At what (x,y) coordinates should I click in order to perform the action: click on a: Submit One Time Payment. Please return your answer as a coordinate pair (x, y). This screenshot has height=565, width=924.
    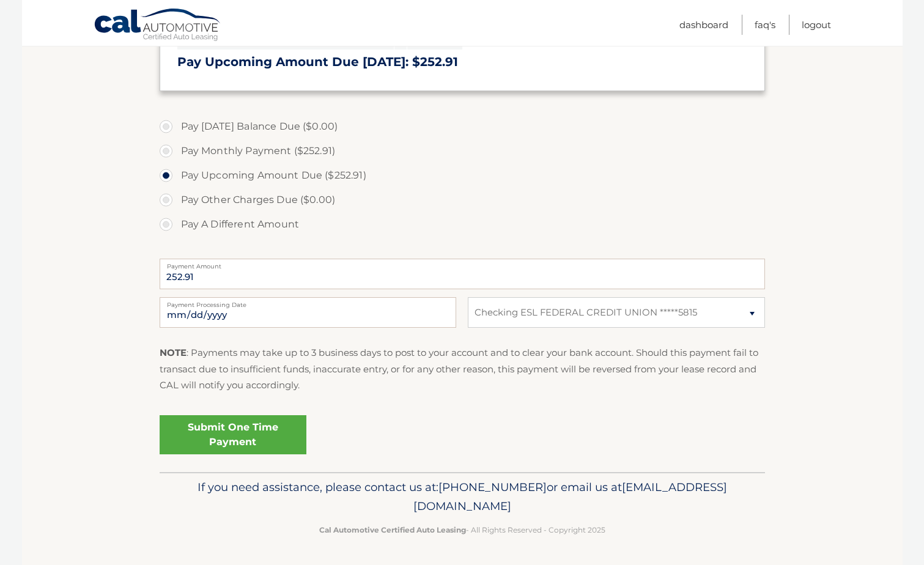
    Looking at the image, I should click on (233, 435).